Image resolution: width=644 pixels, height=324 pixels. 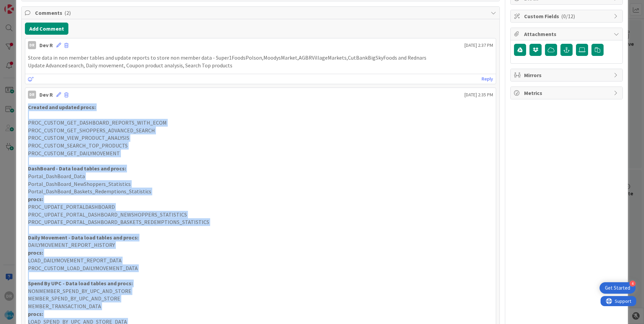 What do you see at coordinates (260, 245) in the screenshot?
I see `p: DAILYMOVEMENT_REPORT_HISTORY` at bounding box center [260, 245].